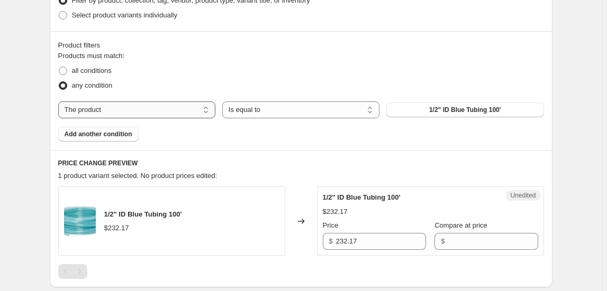  What do you see at coordinates (92, 85) in the screenshot?
I see `span: any condition` at bounding box center [92, 85].